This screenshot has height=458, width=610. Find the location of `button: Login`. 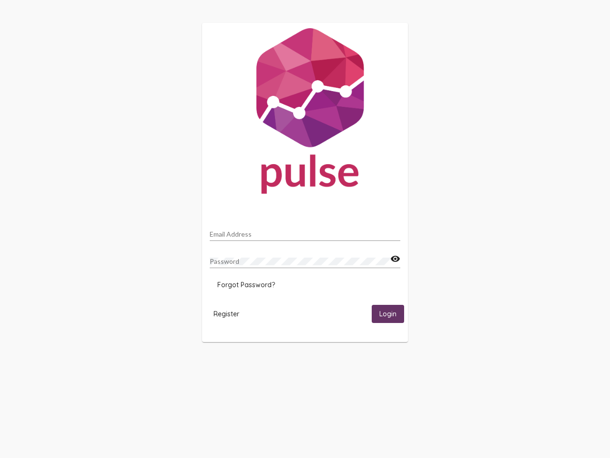

button: Login is located at coordinates (388, 313).